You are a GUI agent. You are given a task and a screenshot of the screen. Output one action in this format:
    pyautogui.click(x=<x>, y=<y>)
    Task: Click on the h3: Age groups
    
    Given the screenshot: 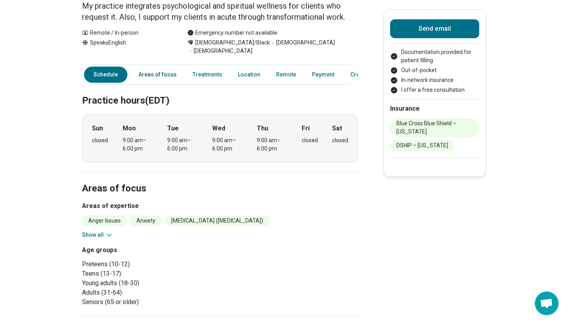 What is the action you would take?
    pyautogui.click(x=149, y=250)
    